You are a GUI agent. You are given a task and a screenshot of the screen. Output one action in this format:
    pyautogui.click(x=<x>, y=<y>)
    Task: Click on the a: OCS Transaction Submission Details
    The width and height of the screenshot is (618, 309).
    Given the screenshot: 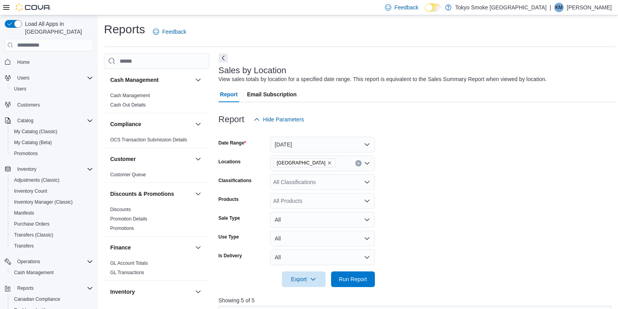 What is the action you would take?
    pyautogui.click(x=149, y=140)
    